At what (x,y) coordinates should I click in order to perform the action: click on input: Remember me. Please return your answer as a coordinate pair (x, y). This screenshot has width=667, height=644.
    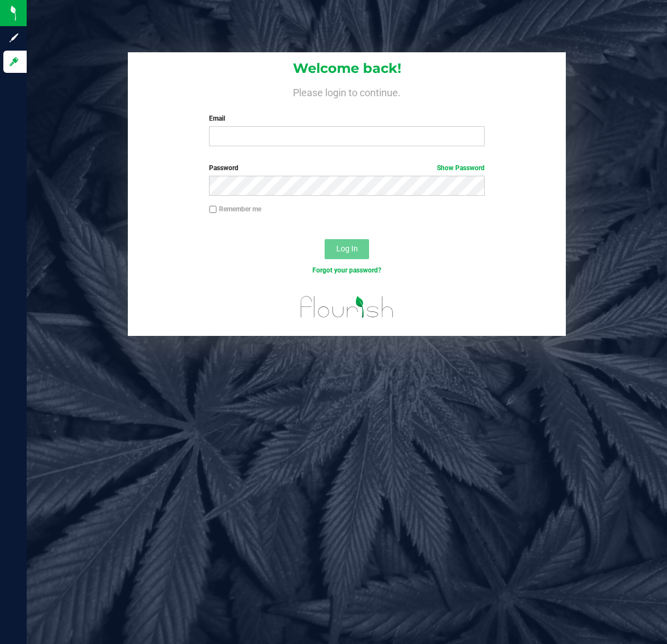
    Looking at the image, I should click on (213, 210).